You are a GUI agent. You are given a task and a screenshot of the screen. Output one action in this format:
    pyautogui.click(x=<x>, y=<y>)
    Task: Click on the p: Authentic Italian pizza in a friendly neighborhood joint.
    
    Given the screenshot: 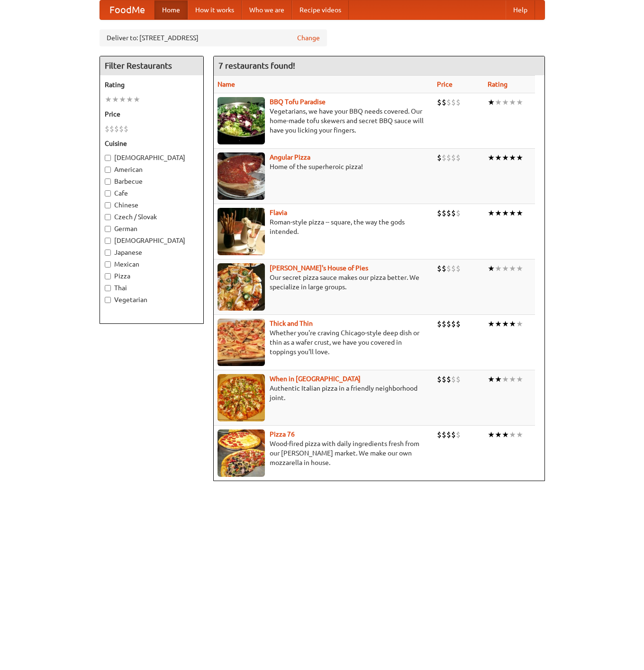 What is the action you would take?
    pyautogui.click(x=324, y=393)
    